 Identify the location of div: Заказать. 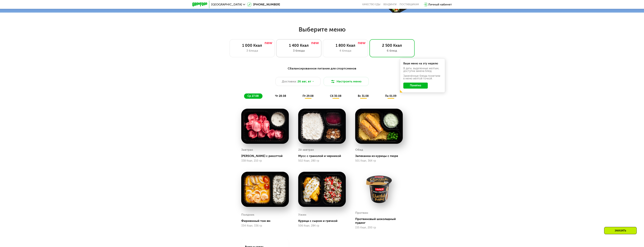
(621, 231).